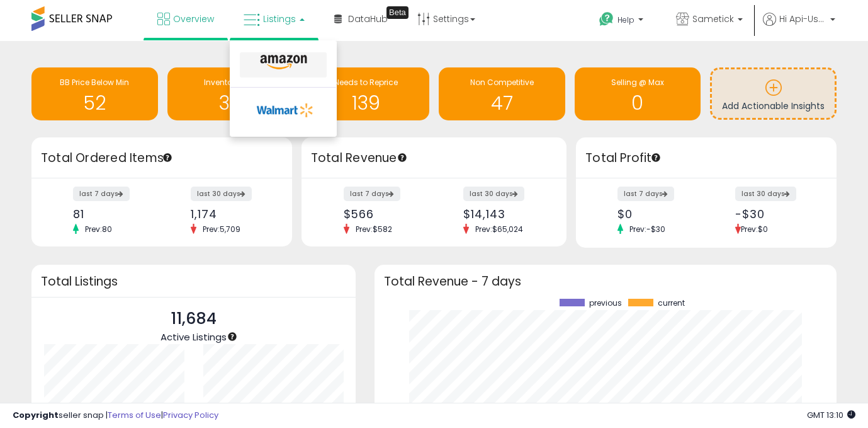  What do you see at coordinates (193, 19) in the screenshot?
I see `span: Overview` at bounding box center [193, 19].